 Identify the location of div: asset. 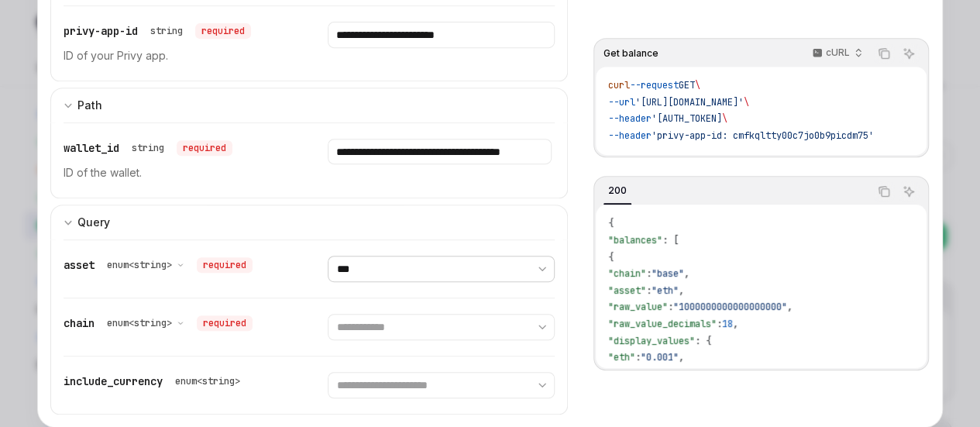
(158, 265).